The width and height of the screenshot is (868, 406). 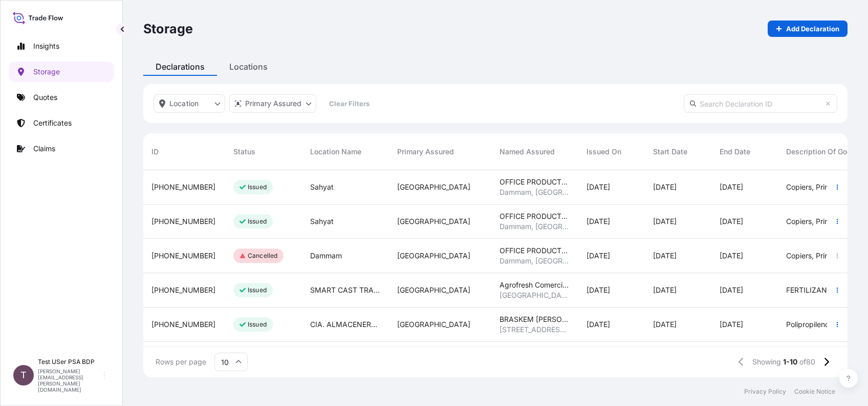 What do you see at coordinates (190, 104) in the screenshot?
I see `button: location Filter options` at bounding box center [190, 104].